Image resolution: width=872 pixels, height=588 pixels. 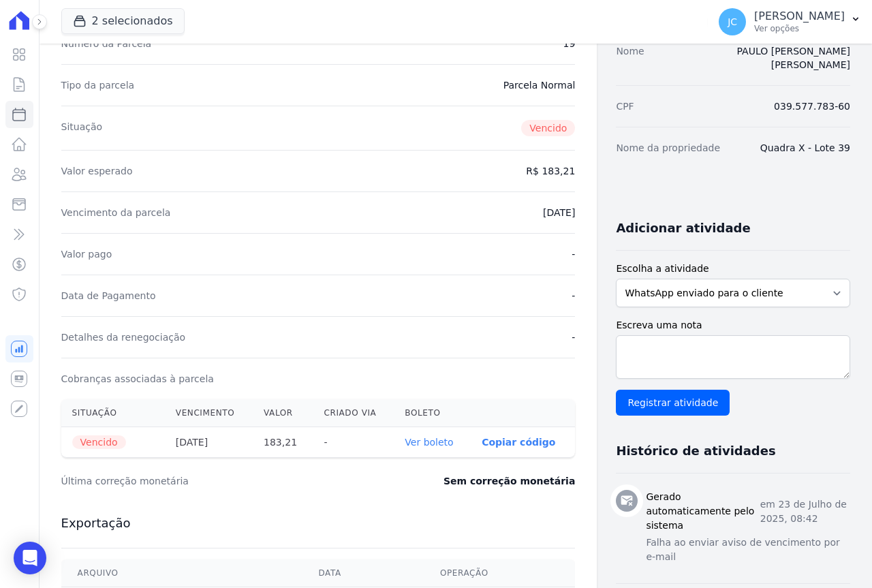 I want to click on dt: CPF, so click(x=624, y=107).